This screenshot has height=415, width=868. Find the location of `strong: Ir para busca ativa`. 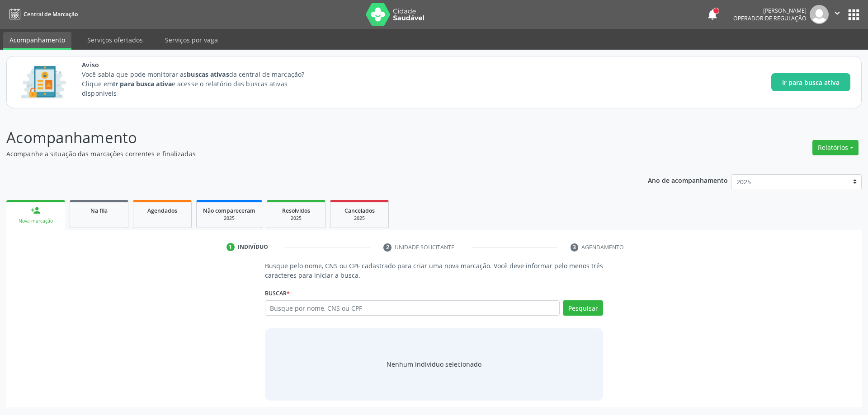

strong: Ir para busca ativa is located at coordinates (143, 83).